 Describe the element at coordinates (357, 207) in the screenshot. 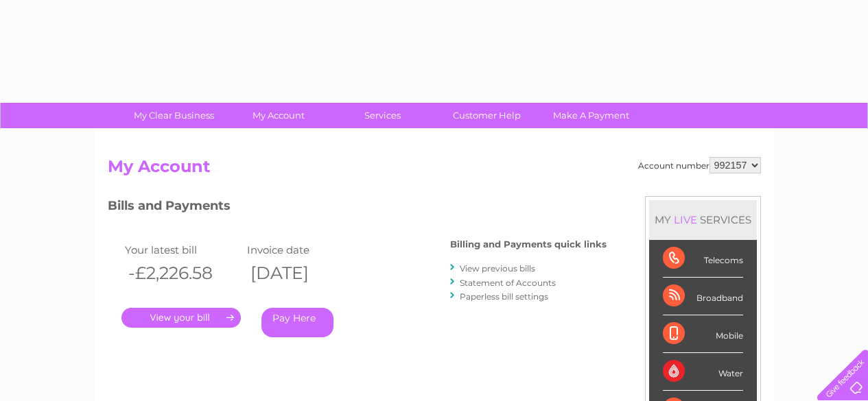

I see `h3: Bills and Payments` at that location.